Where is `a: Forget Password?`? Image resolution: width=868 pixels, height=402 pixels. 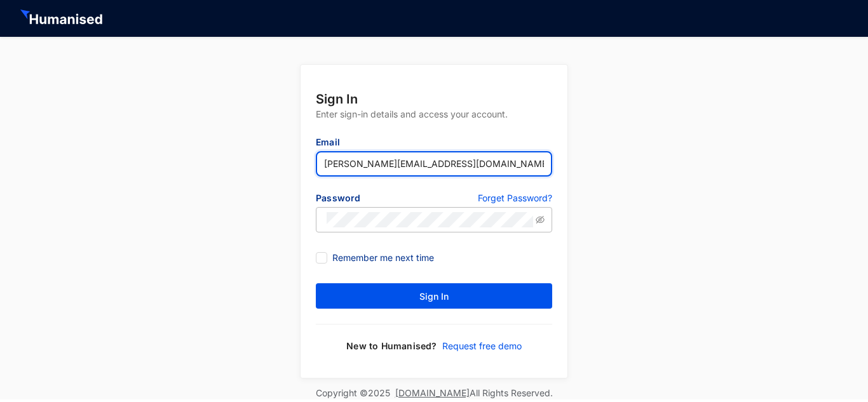 a: Forget Password? is located at coordinates (515, 200).